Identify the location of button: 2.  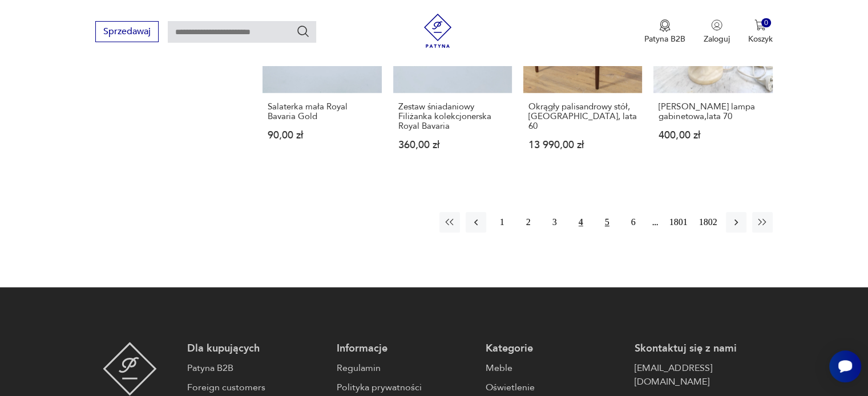
(529, 222).